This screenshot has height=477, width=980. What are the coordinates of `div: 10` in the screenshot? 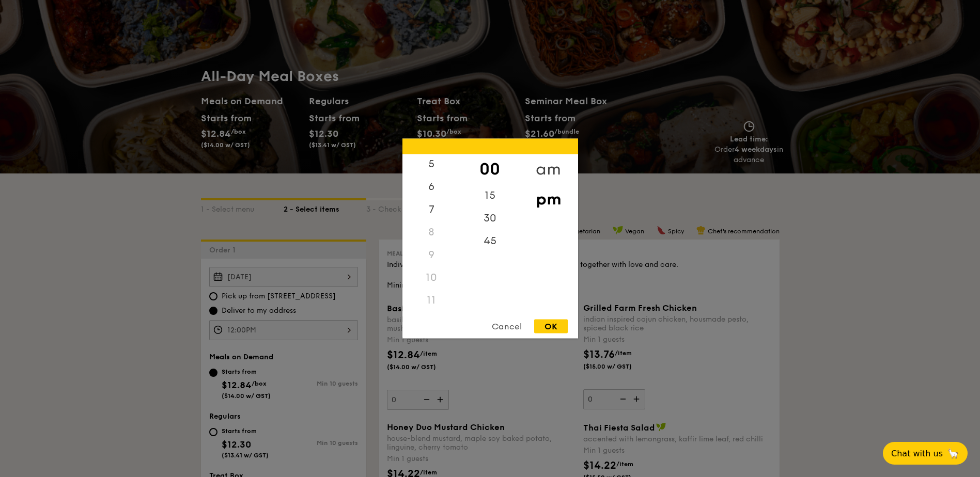 It's located at (431, 278).